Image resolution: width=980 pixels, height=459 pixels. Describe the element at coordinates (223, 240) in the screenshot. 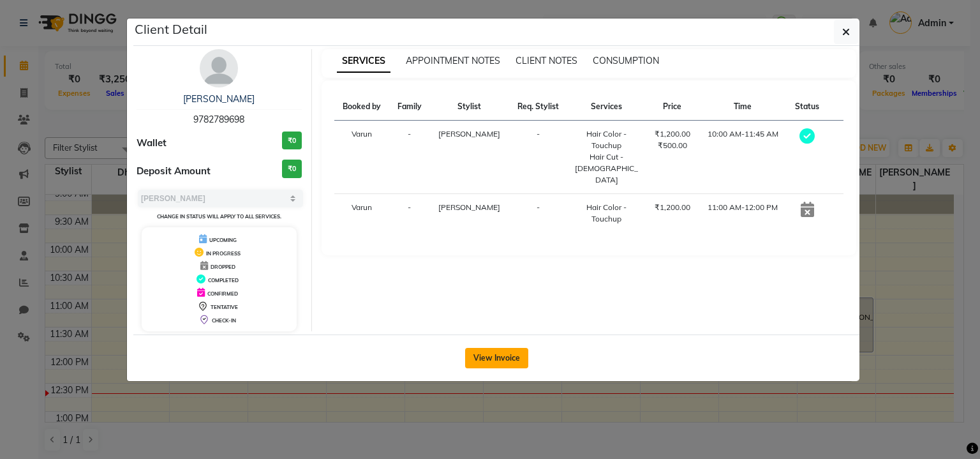

I see `span: UPCOMING` at that location.